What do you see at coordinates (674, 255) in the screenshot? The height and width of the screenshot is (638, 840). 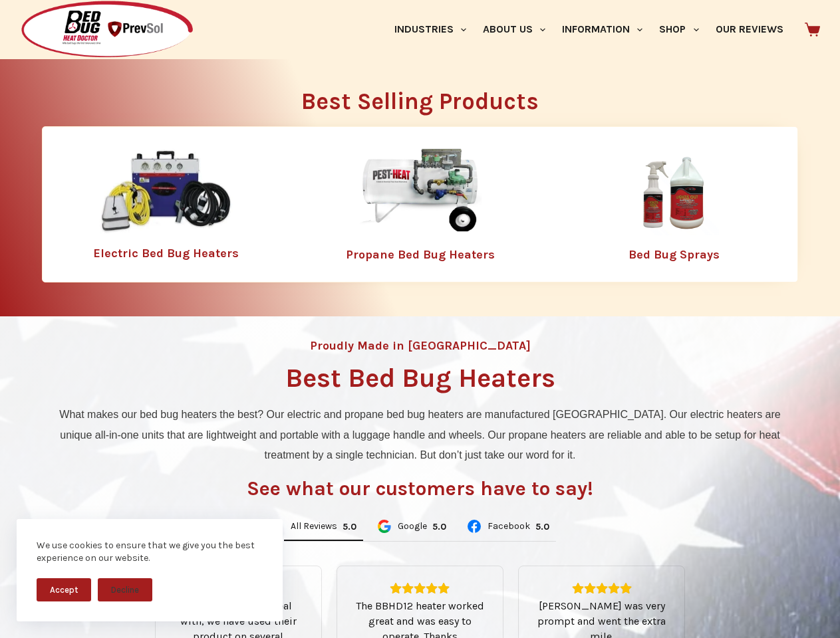 I see `a: Bed Bug Sprays` at bounding box center [674, 255].